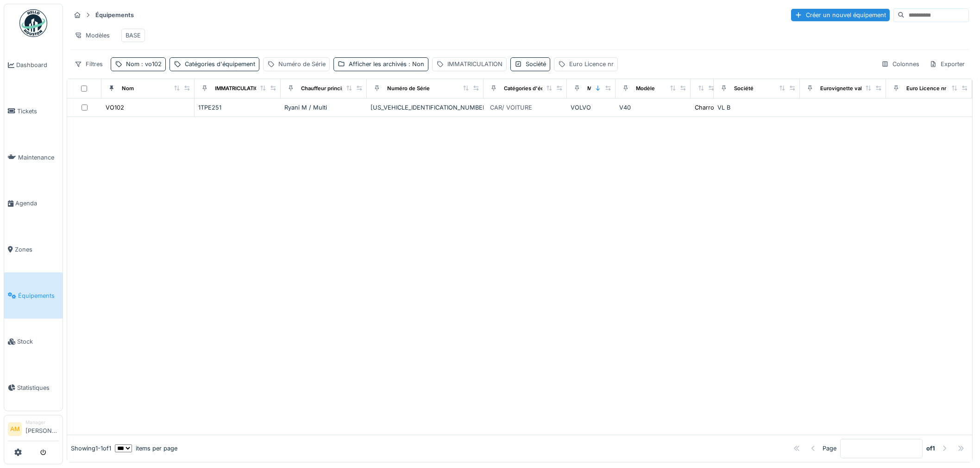 The image size is (980, 468). Describe the element at coordinates (591, 107) in the screenshot. I see `div: VOLVO` at that location.